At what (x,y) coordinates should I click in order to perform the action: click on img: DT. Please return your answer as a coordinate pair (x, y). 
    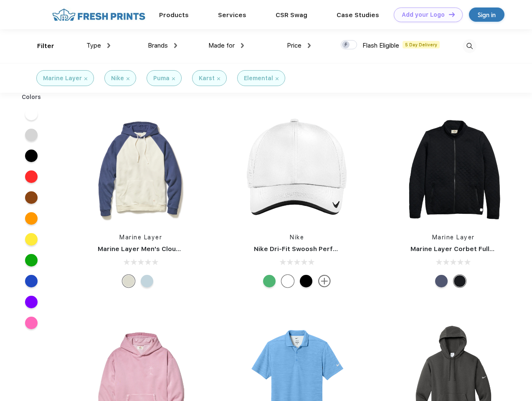
    Looking at the image, I should click on (452, 14).